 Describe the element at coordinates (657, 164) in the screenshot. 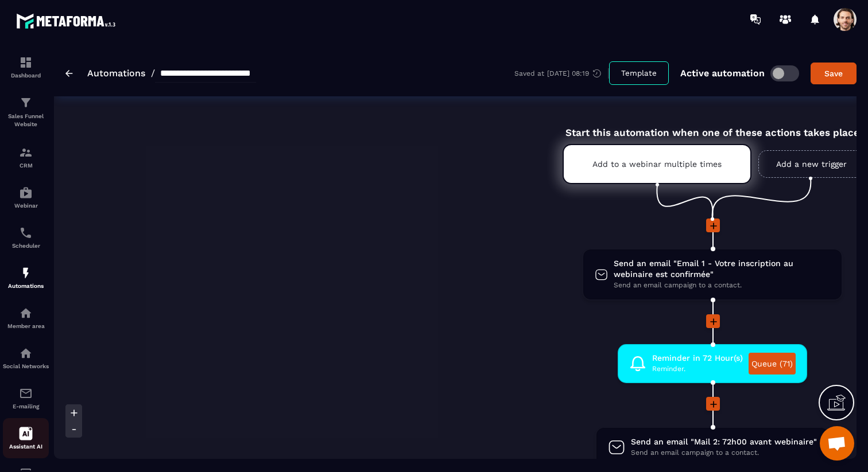

I see `p: Add to a webinar multiple times` at that location.